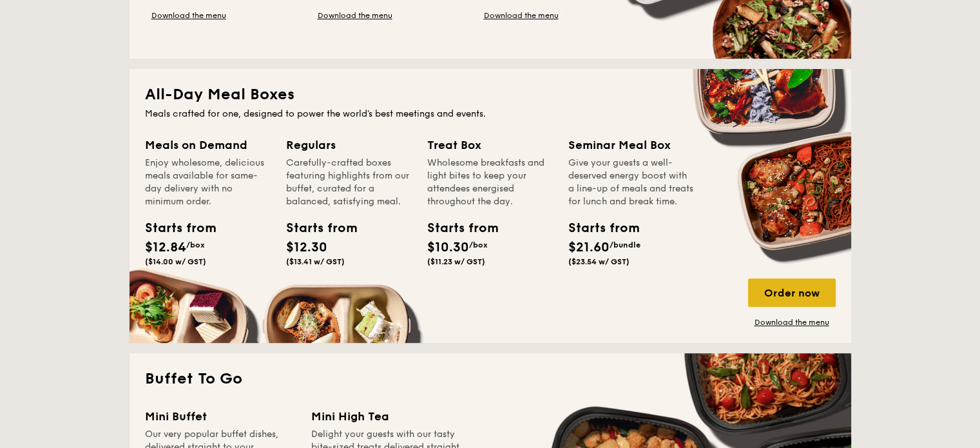 The image size is (980, 448). What do you see at coordinates (490, 379) in the screenshot?
I see `h2: Buffet To Go` at bounding box center [490, 379].